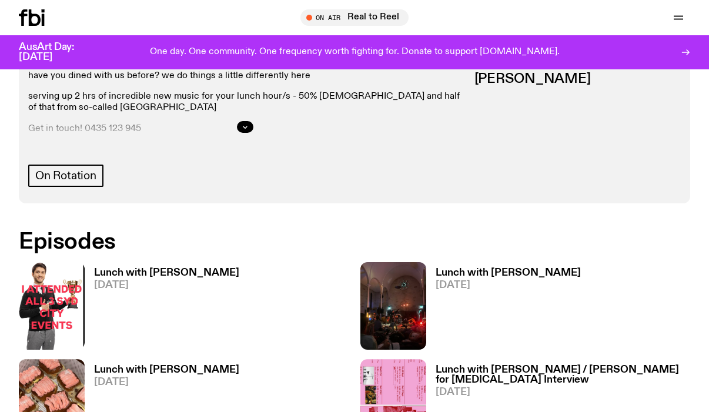 Image resolution: width=709 pixels, height=412 pixels. I want to click on span: On Rotation, so click(66, 176).